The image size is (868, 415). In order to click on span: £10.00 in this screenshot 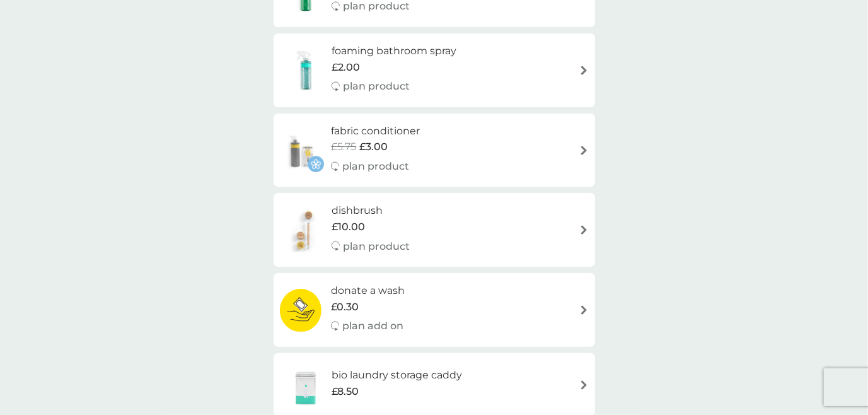, I will do `click(348, 227)`.